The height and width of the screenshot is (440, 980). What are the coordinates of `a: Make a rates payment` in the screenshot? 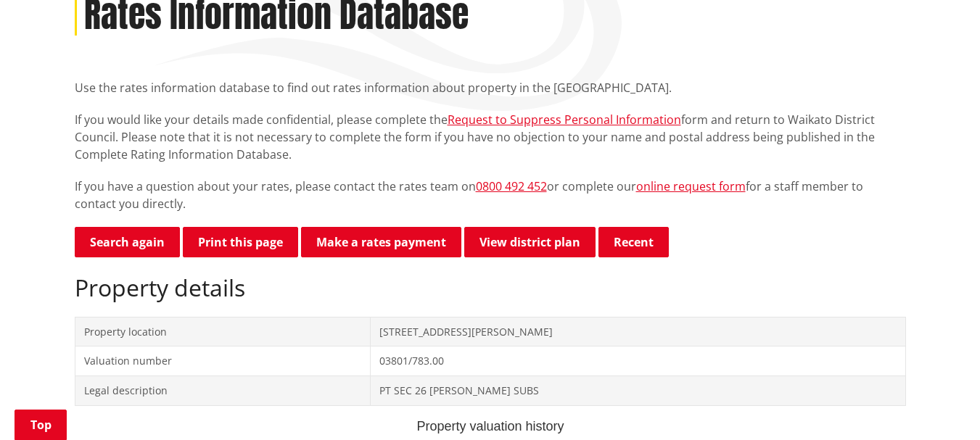 It's located at (380, 242).